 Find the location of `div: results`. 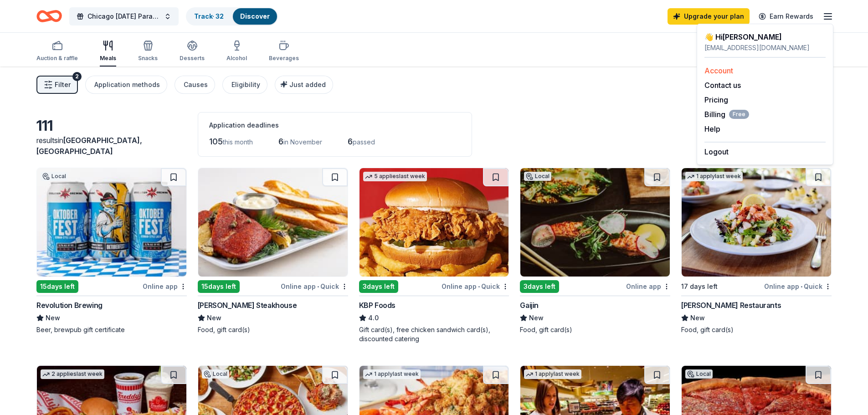

div: results is located at coordinates (111, 146).